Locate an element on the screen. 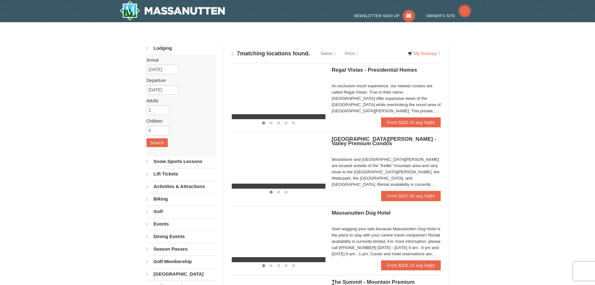  a: From $187.00 avg /night is located at coordinates (411, 196).